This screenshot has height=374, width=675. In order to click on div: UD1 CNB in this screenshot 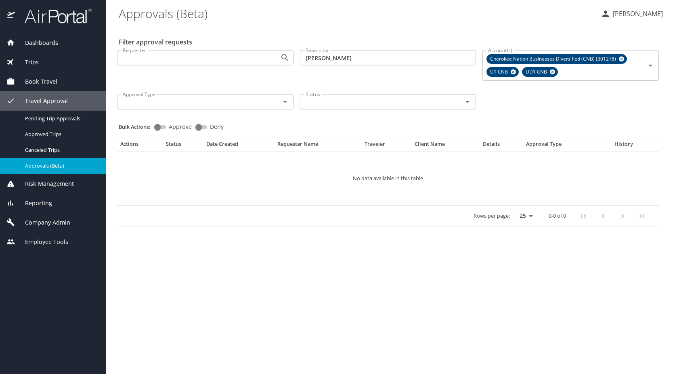, I will do `click(540, 72)`.